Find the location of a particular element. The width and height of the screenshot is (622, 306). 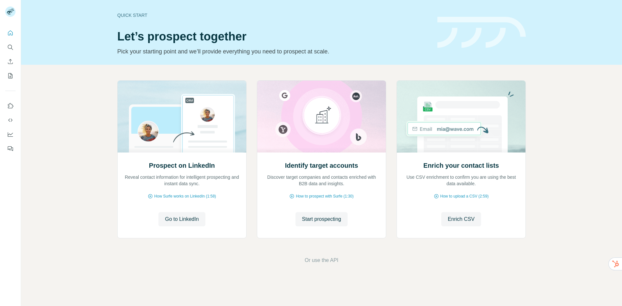

img: Identify target accounts is located at coordinates (321, 117).